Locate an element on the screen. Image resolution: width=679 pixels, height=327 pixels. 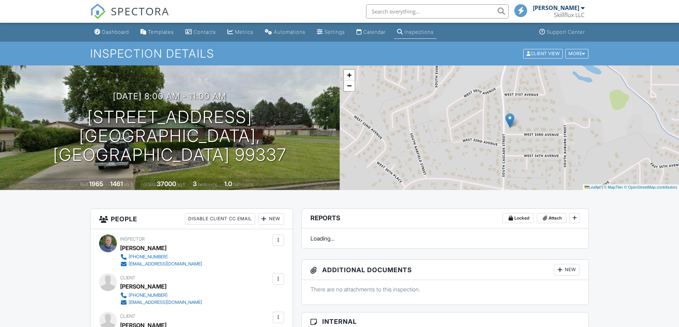
h1: Inspection Details is located at coordinates (340, 53).